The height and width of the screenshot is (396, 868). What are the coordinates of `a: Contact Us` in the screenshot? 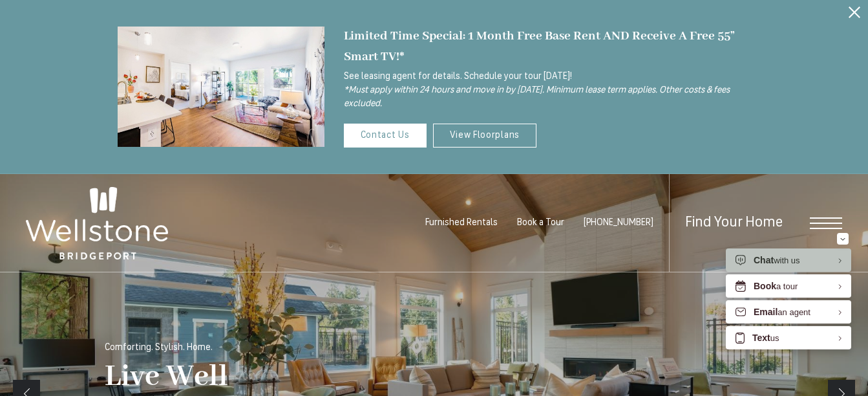 It's located at (385, 135).